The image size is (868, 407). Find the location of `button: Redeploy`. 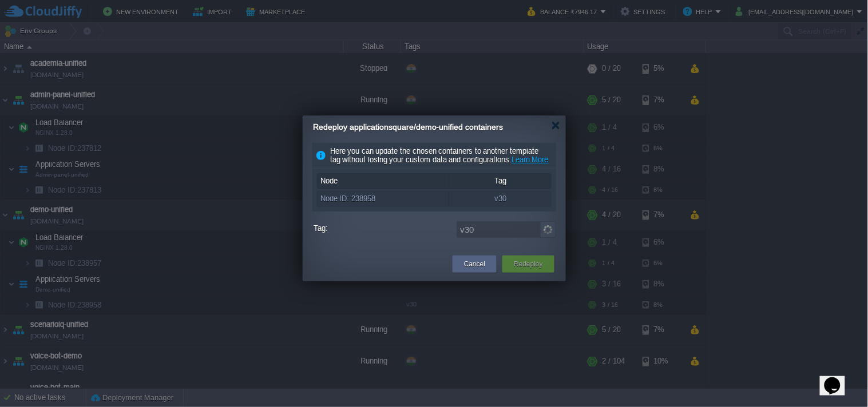

button: Redeploy is located at coordinates (528, 264).